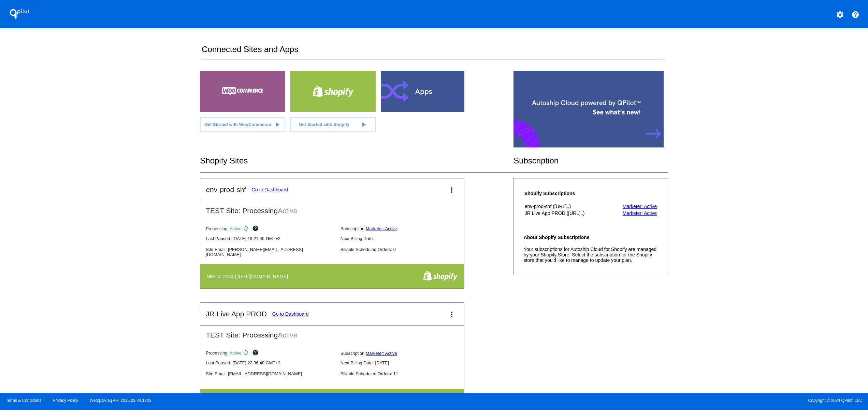 This screenshot has width=868, height=410. Describe the element at coordinates (405, 239) in the screenshot. I see `p: Next Billing Date: -` at that location.